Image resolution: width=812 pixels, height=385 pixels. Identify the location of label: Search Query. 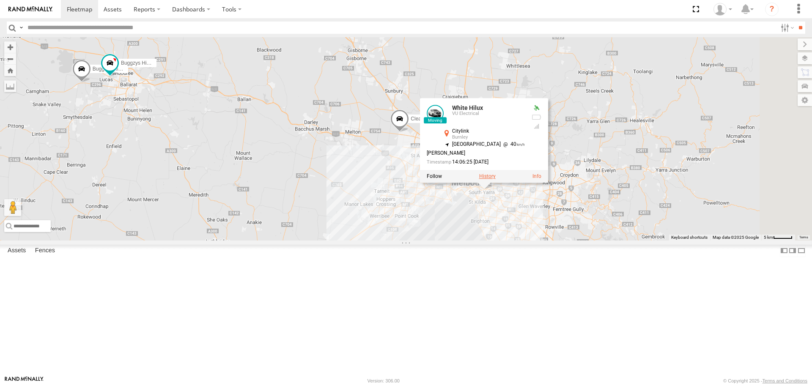
(21, 27).